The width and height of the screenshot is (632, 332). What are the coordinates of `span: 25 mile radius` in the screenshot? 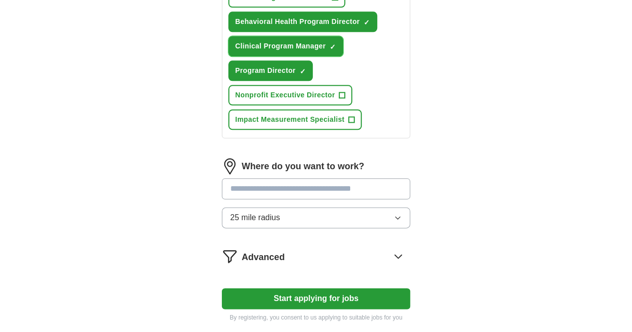 It's located at (255, 218).